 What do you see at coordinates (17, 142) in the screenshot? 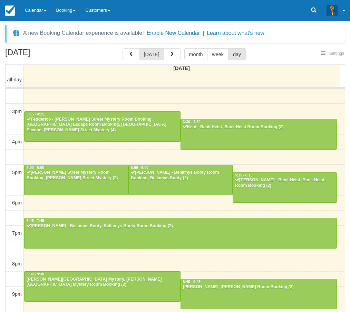
I see `span: 4pm` at bounding box center [17, 142].